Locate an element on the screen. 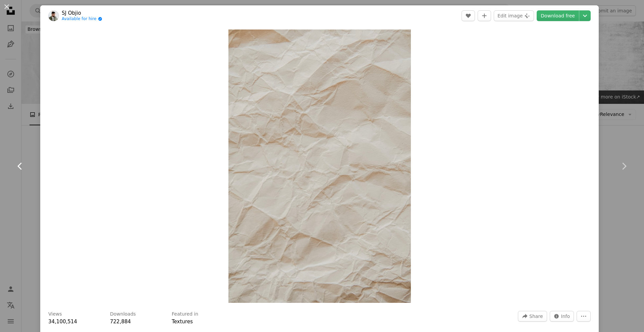  button: Share this image is located at coordinates (532, 316).